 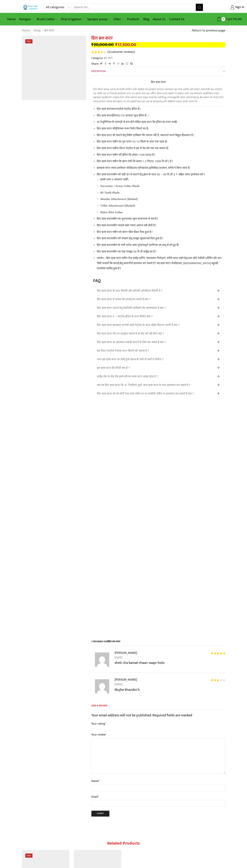 What do you see at coordinates (170, 690) in the screenshot?
I see `p: Mujhe kharidni h` at bounding box center [170, 690].